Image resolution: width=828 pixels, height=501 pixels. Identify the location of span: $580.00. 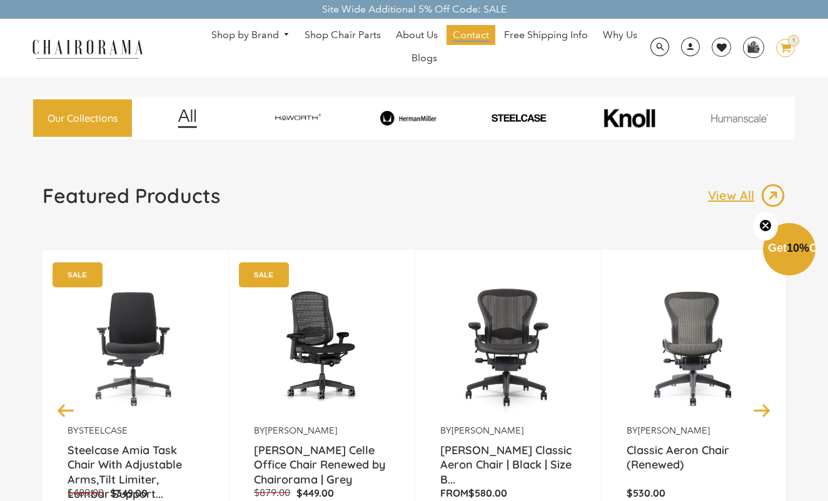
(488, 493).